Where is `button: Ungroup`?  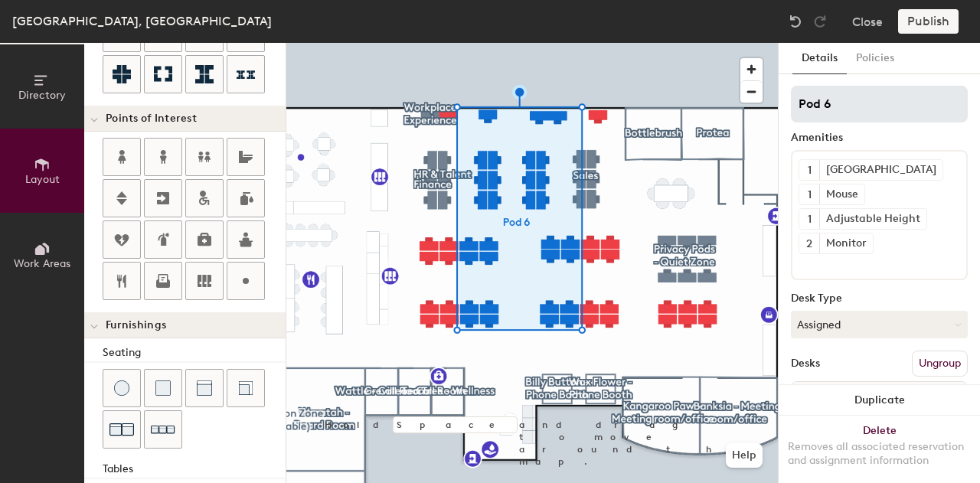 button: Ungroup is located at coordinates (940, 364).